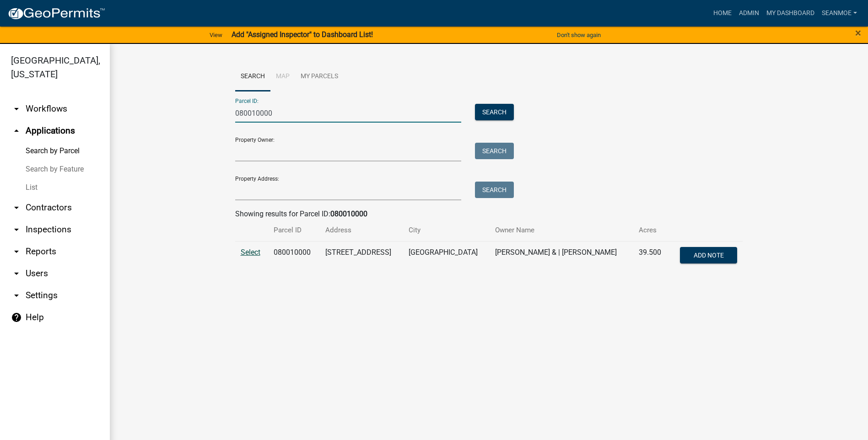  I want to click on a: Admin, so click(749, 13).